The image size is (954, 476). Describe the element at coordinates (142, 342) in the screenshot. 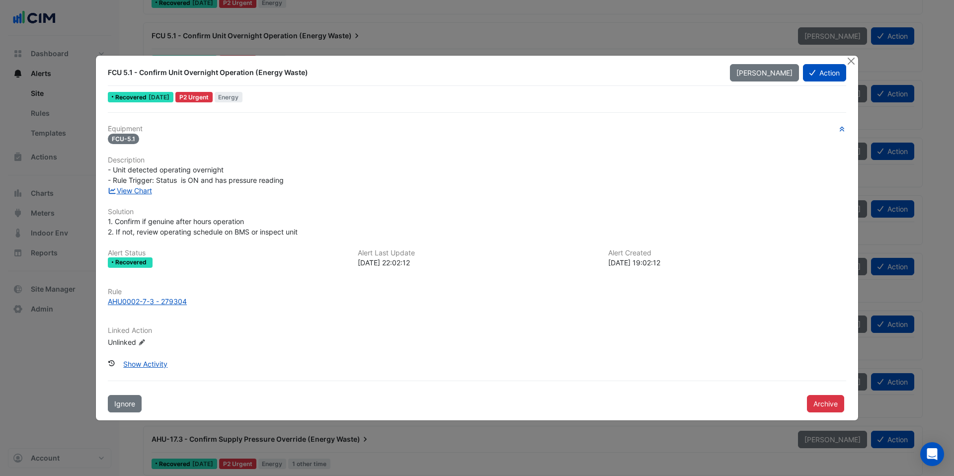

I see `fa-icon: Edit Linked Action` at that location.